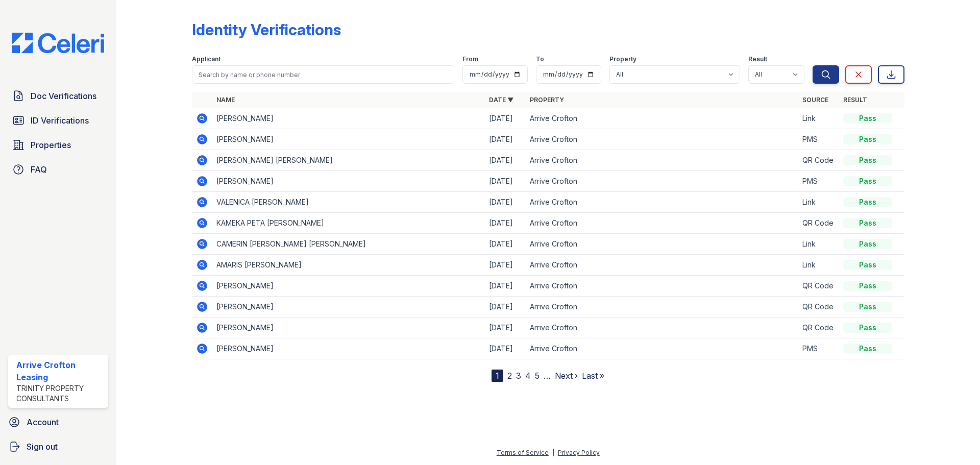  Describe the element at coordinates (855, 100) in the screenshot. I see `a: Result` at that location.